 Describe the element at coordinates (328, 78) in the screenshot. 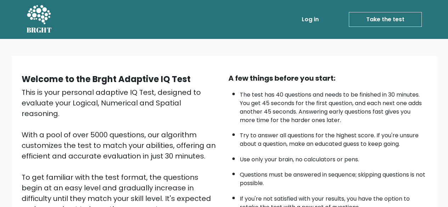

I see `div: A few things before you start:` at that location.